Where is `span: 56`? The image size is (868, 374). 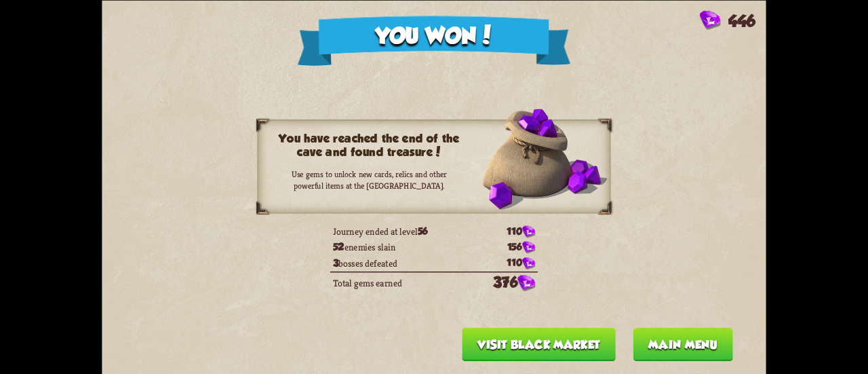
span: 56 is located at coordinates (423, 231).